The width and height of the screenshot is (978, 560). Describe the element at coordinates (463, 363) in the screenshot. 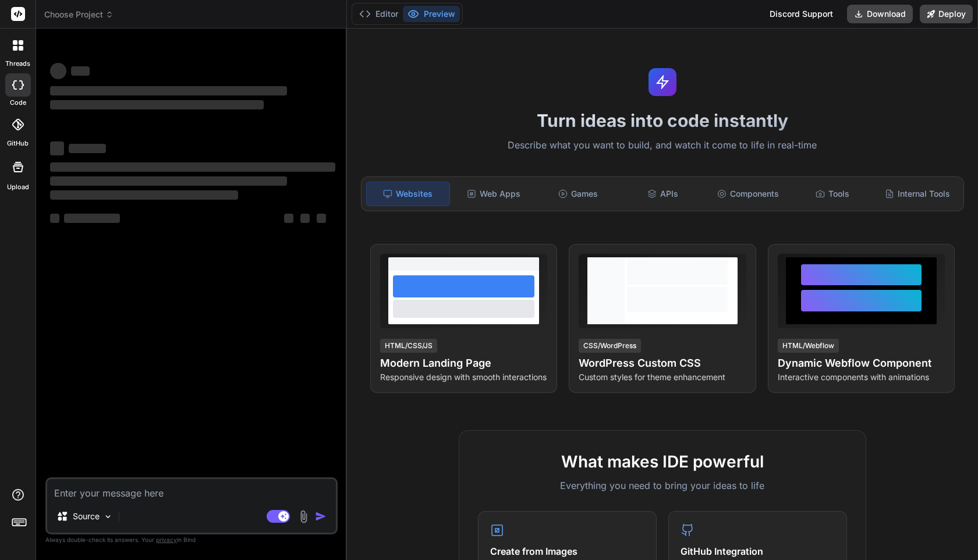

I see `h4: Modern Landing Page` at that location.